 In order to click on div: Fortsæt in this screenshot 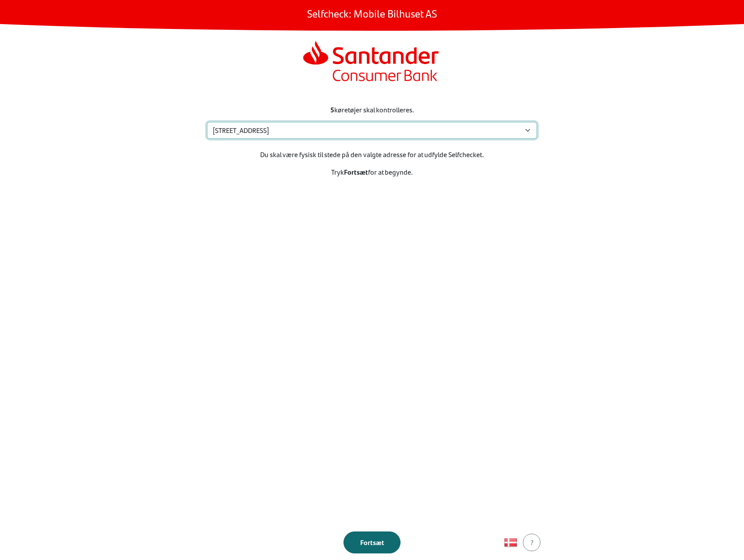, I will do `click(372, 542)`.